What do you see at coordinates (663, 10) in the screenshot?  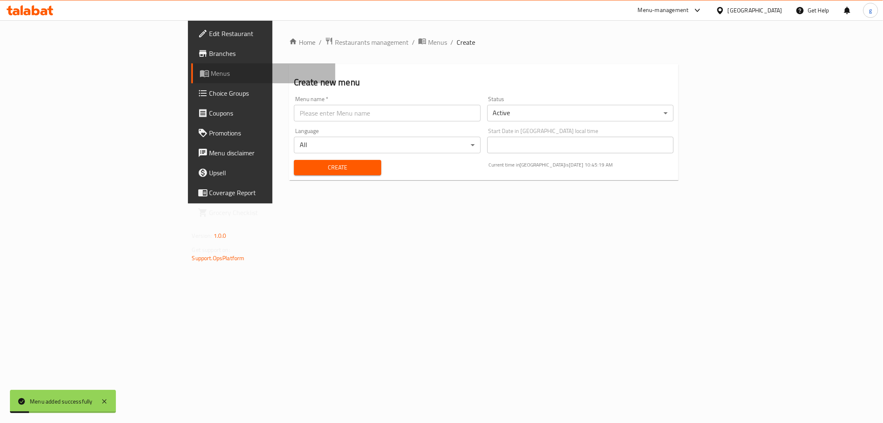 I see `div: Menu-management` at bounding box center [663, 10].